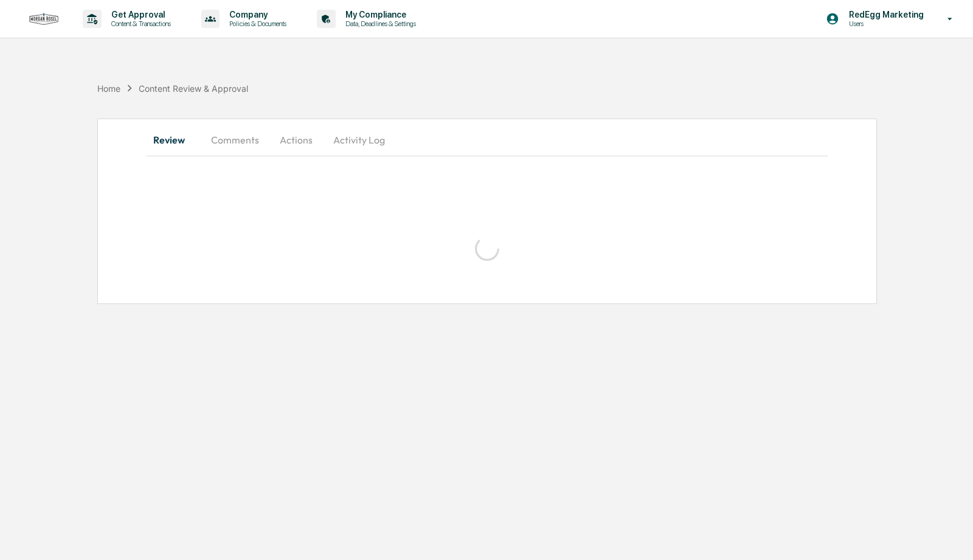  What do you see at coordinates (296, 140) in the screenshot?
I see `button: Actions` at bounding box center [296, 140].